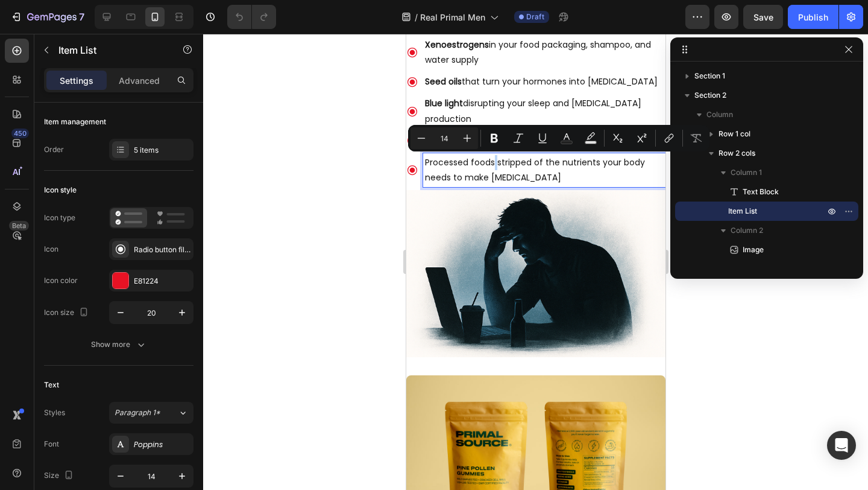 This screenshot has height=490, width=868. What do you see at coordinates (162, 445) in the screenshot?
I see `div: Poppins` at bounding box center [162, 445].